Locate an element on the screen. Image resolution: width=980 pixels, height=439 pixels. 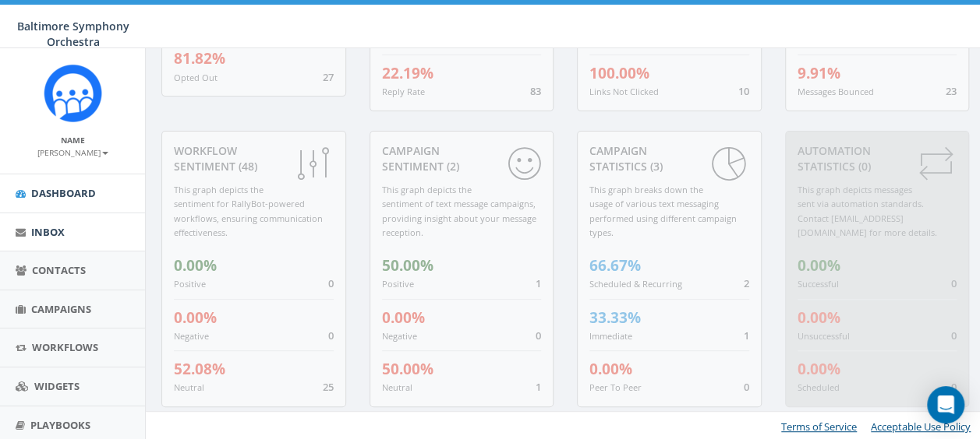
small: Scheduled & Recurring is located at coordinates (635, 283).